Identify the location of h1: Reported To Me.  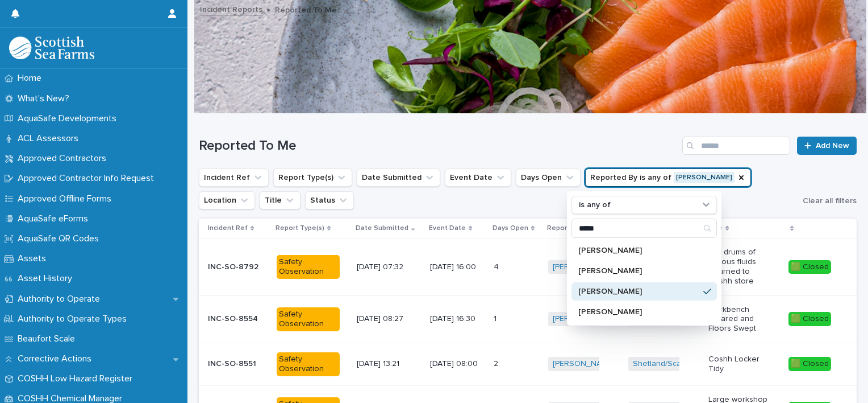
(438, 146).